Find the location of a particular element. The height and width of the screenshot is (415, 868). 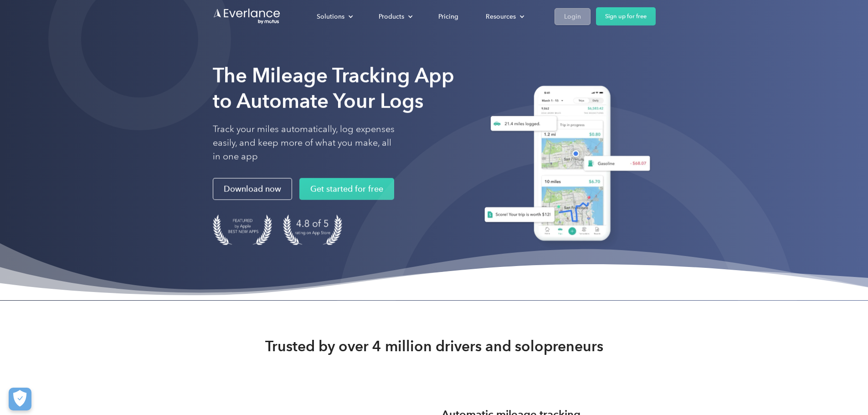

a: Get started for free is located at coordinates (347, 189).